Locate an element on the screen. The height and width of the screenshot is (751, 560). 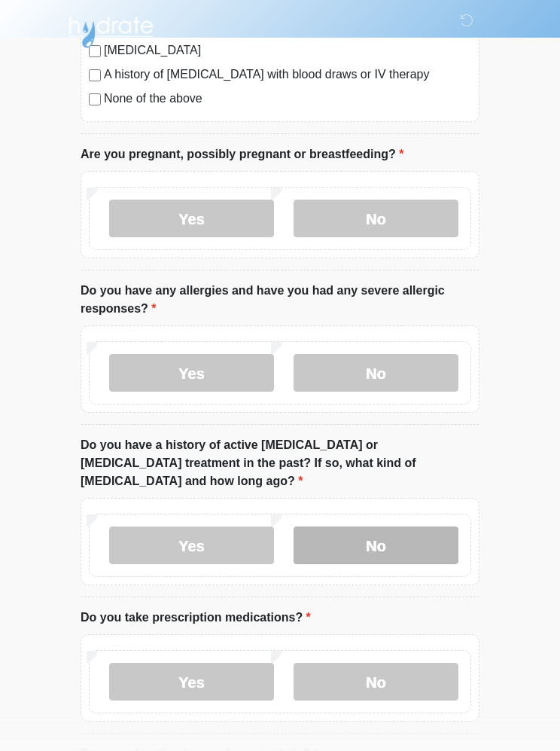
label: Do you take prescription medications? is located at coordinates (196, 617).